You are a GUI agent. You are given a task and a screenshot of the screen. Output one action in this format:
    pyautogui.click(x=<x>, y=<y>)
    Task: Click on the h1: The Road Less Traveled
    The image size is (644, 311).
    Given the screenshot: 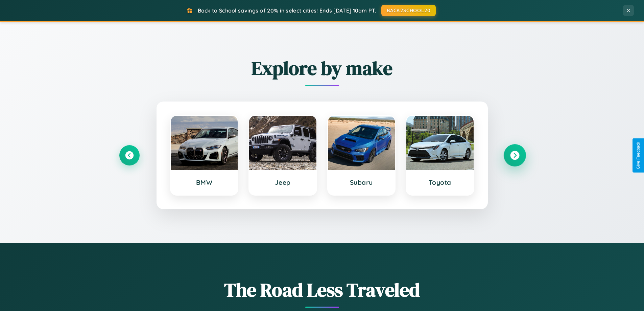 What is the action you would take?
    pyautogui.click(x=322, y=289)
    